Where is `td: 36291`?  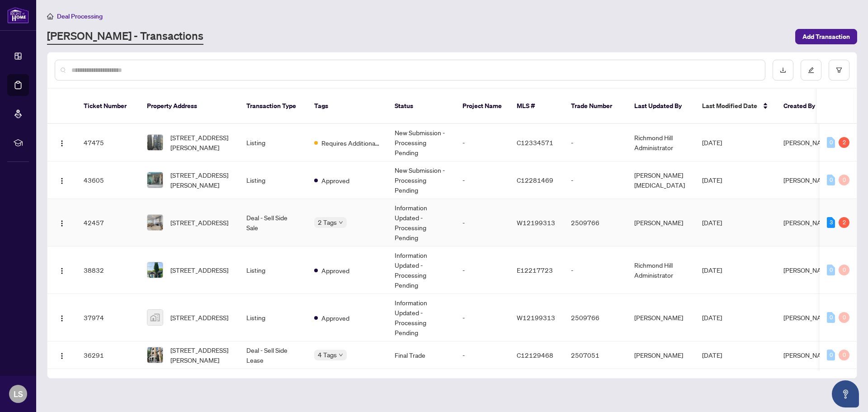
td: 36291 is located at coordinates (108, 355).